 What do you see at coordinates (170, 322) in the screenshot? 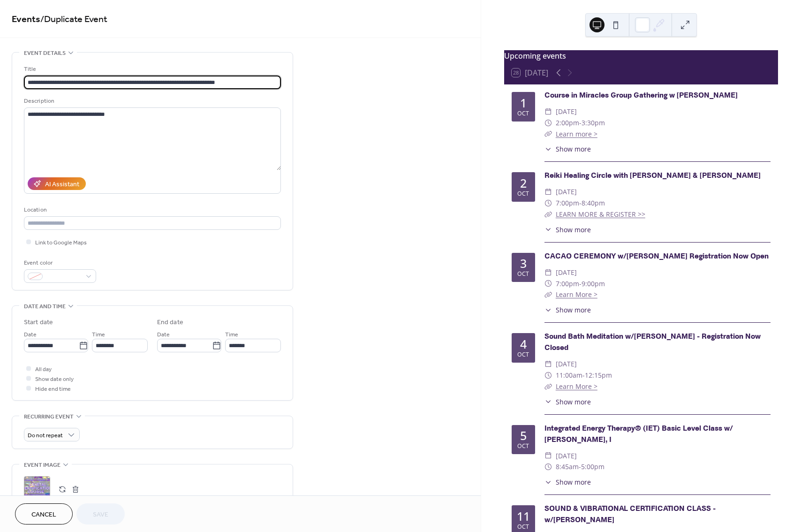
I see `div: End date` at bounding box center [170, 322].